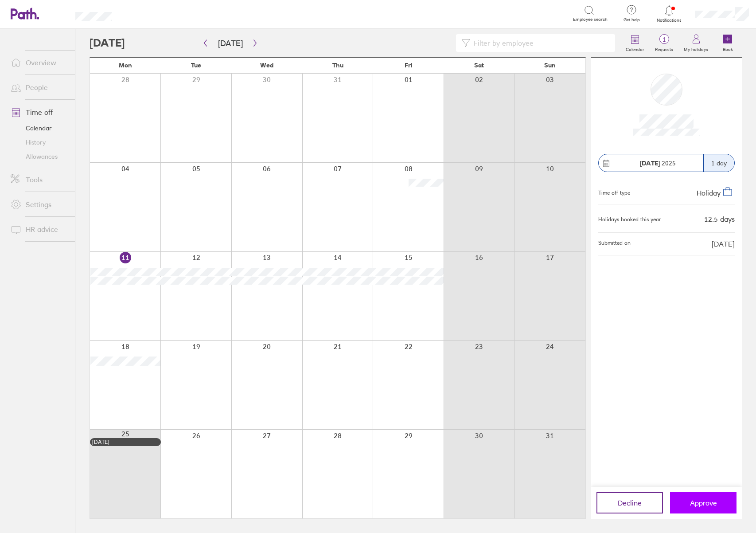 The width and height of the screenshot is (756, 533). Describe the element at coordinates (703, 503) in the screenshot. I see `span: Approve` at that location.